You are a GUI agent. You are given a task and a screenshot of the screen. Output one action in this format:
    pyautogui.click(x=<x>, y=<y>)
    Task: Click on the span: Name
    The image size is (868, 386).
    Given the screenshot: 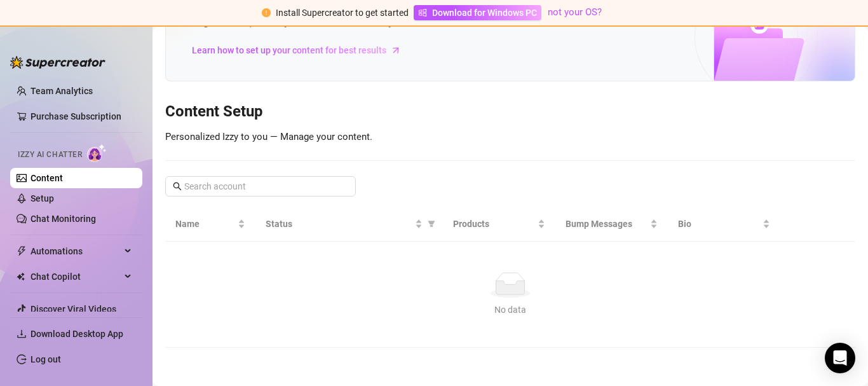 What is the action you would take?
    pyautogui.click(x=205, y=224)
    